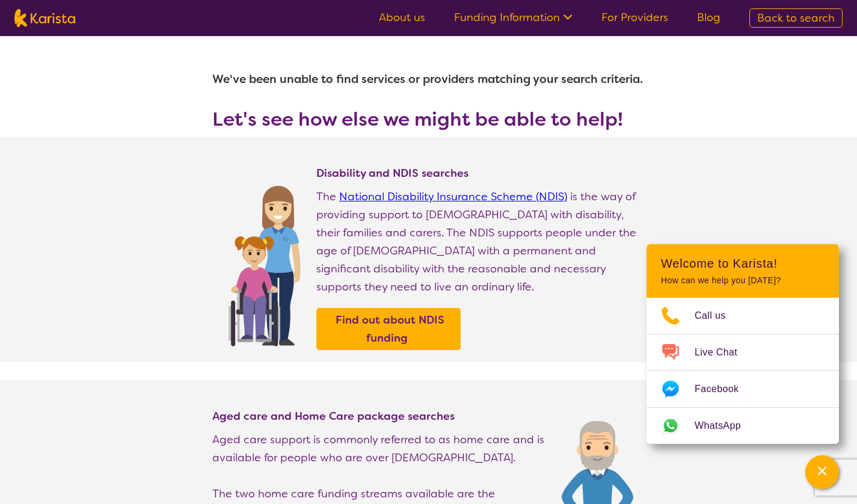 Image resolution: width=857 pixels, height=504 pixels. I want to click on h2: Welcome to Karista!, so click(742, 263).